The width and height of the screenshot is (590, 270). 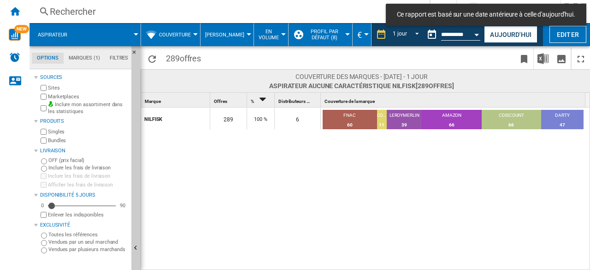 I want to click on span: [289 ], so click(x=435, y=86).